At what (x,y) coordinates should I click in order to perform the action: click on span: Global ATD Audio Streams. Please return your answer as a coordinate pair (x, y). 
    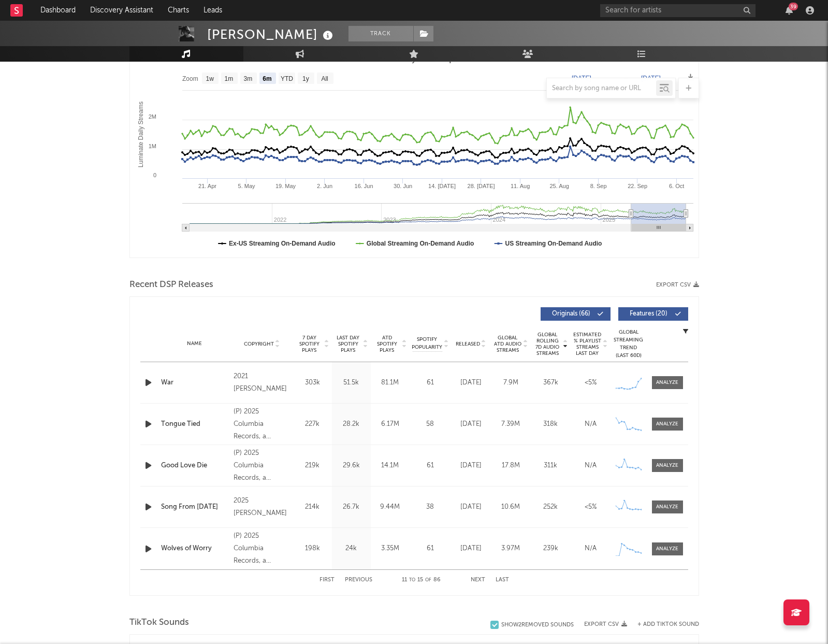
    Looking at the image, I should click on (507, 344).